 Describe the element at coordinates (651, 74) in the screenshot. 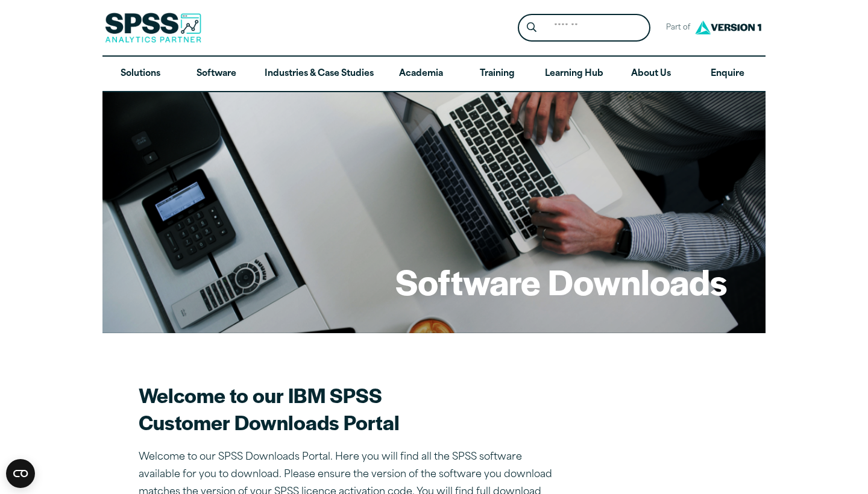

I see `a: About Us` at that location.